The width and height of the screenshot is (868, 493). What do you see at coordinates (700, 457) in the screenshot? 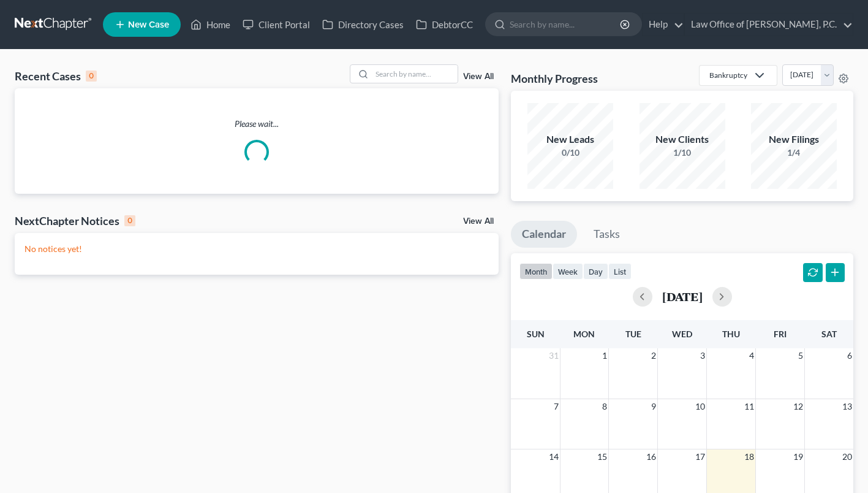
I see `span: 17` at bounding box center [700, 457].